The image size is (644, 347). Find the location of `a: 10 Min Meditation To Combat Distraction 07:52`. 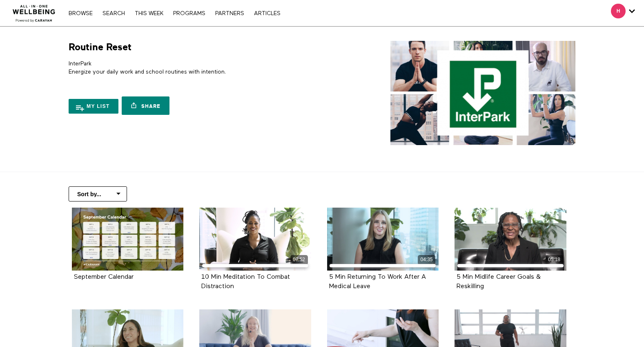

a: 10 Min Meditation To Combat Distraction 07:52 is located at coordinates (256, 239).